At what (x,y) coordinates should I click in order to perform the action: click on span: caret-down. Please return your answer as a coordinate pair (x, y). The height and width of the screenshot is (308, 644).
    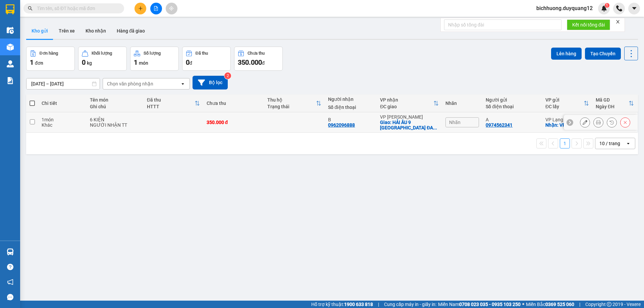
    Looking at the image, I should click on (634, 8).